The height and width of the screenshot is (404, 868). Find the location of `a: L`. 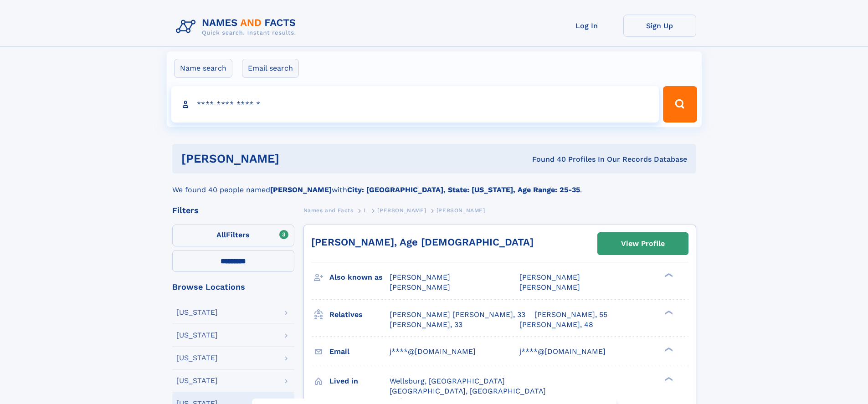

a: L is located at coordinates (365, 210).